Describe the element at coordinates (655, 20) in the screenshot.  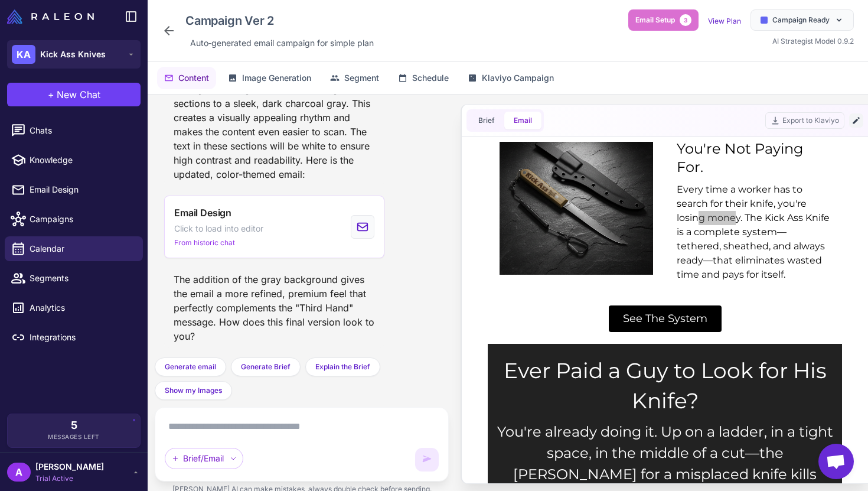
I see `span: Email Setup` at that location.